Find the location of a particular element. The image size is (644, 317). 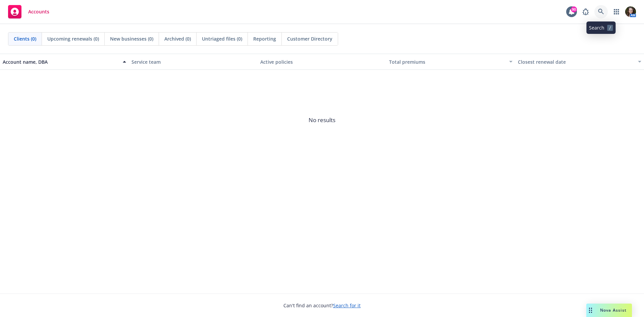

a: Search for it is located at coordinates (347, 305).